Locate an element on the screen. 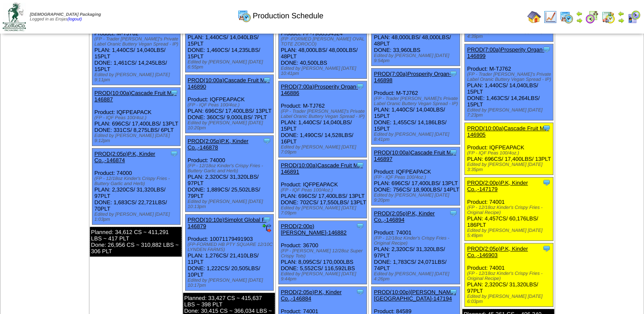 The width and height of the screenshot is (644, 314). div: Product: M-TJ762 PLAN: 1,440CS / 14,040LBS / 15PLT DONE: 1,455CS / 14,186LBS / 15PLT is located at coordinates (415, 106).